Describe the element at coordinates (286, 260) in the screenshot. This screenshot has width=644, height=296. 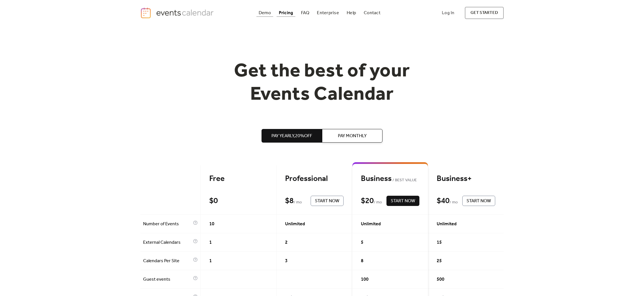
I see `span: 3` at that location.